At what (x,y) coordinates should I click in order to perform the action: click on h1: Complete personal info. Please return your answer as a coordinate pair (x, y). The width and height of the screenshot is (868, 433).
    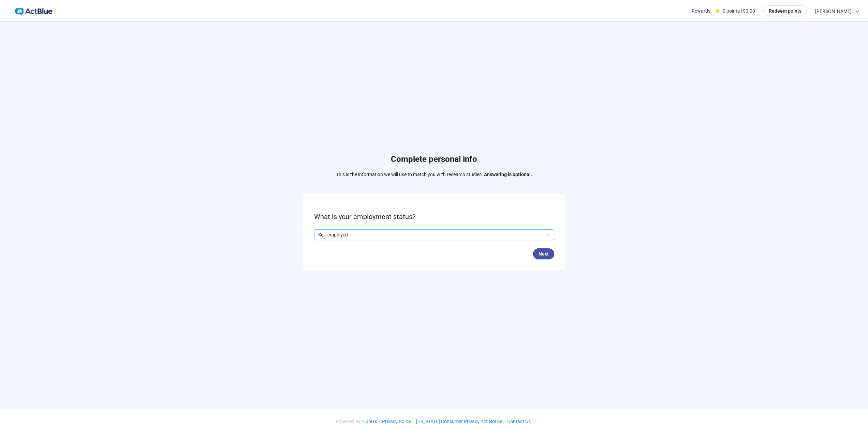
    Looking at the image, I should click on (434, 160).